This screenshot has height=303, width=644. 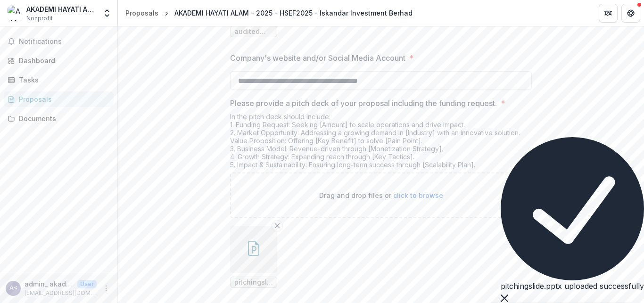 I want to click on button: Open entity switcher, so click(x=107, y=13).